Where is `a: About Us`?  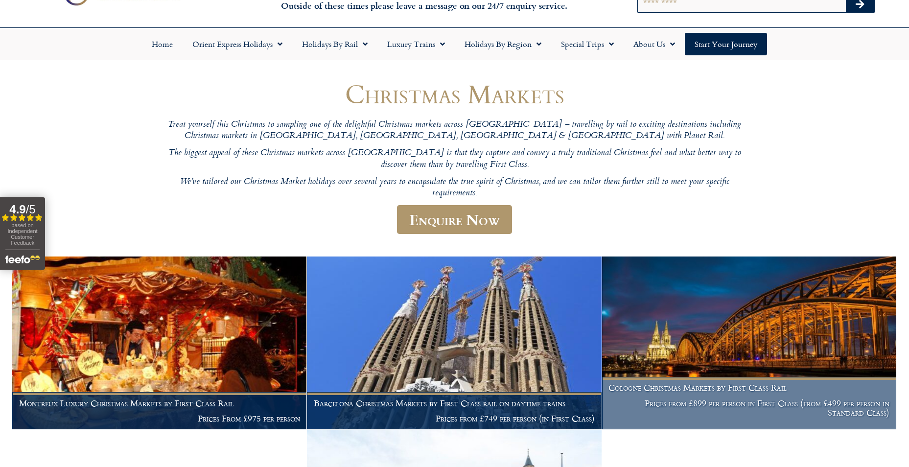 a: About Us is located at coordinates (654, 44).